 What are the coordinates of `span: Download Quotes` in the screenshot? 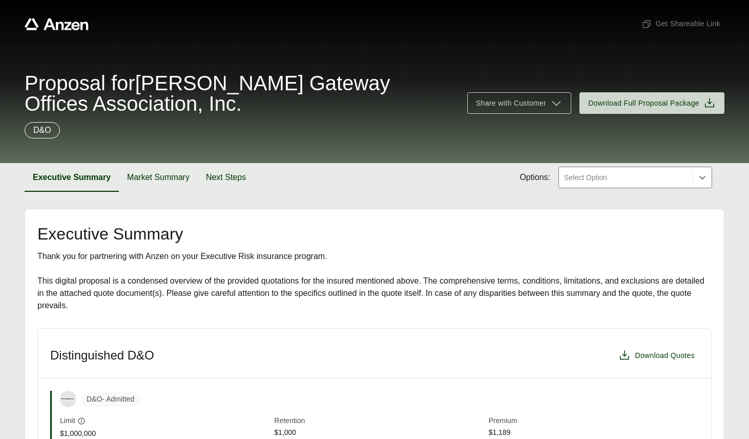 It's located at (664, 355).